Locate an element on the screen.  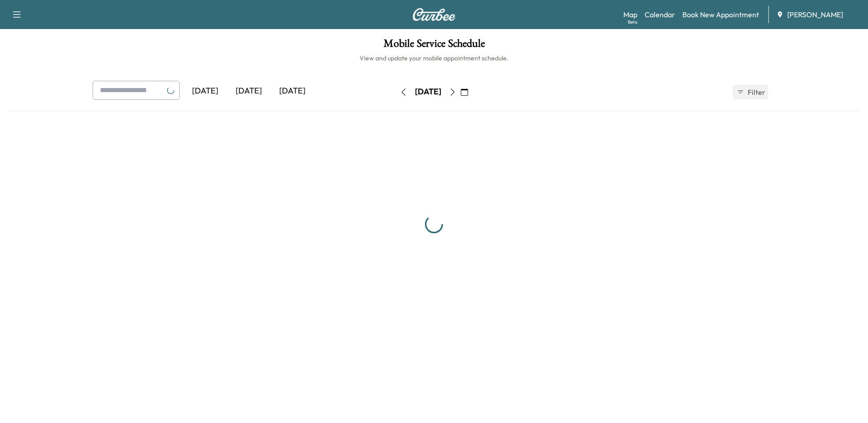
a: Book New Appointment is located at coordinates (721, 15).